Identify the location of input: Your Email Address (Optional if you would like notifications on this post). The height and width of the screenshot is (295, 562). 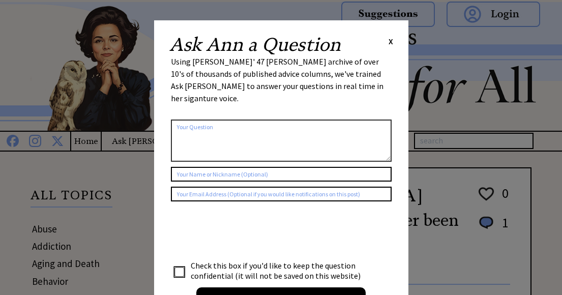
(281, 194).